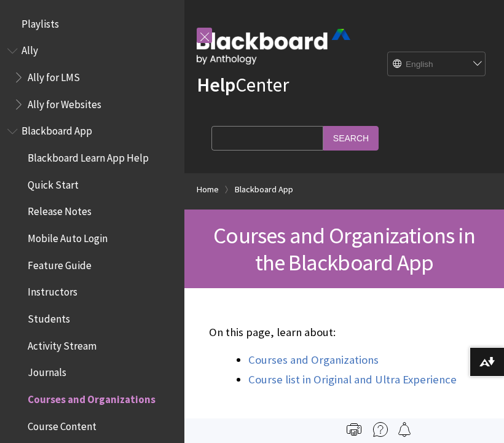  Describe the element at coordinates (344, 333) in the screenshot. I see `p: On this page, learn about:` at that location.